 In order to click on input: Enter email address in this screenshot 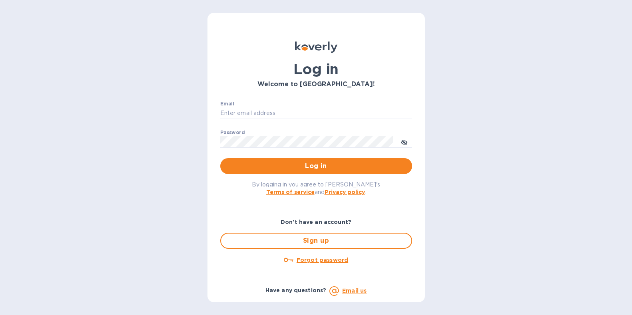, I will do `click(316, 114)`.